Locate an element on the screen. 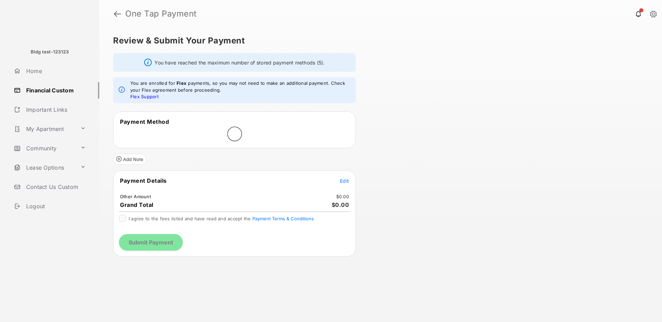 Image resolution: width=662 pixels, height=322 pixels. span: Payment Method is located at coordinates (144, 122).